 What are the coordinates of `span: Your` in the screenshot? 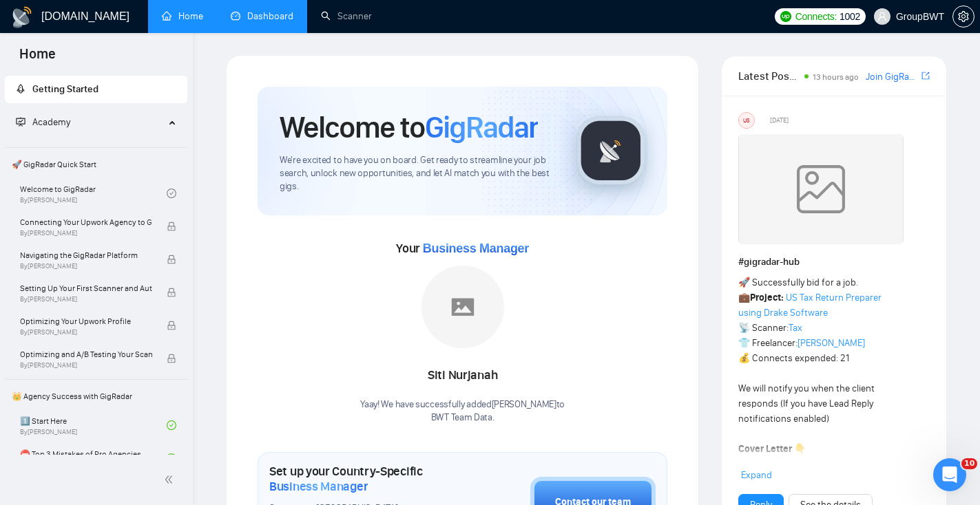 It's located at (462, 248).